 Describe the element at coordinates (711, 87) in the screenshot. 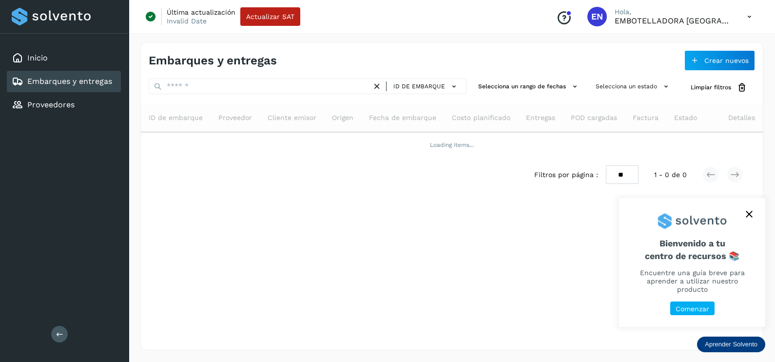

I see `span: Limpiar filtros` at that location.